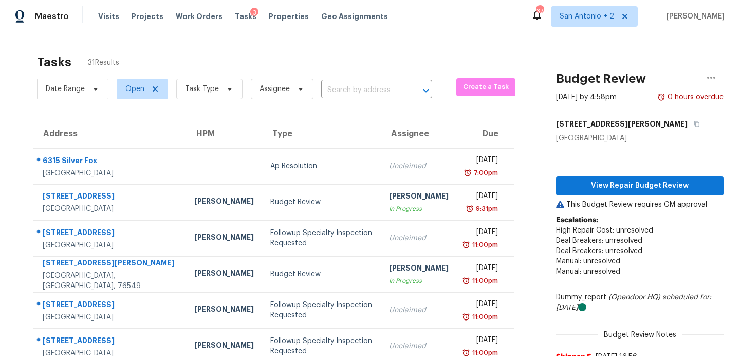  Describe the element at coordinates (202, 89) in the screenshot. I see `span: Task Type` at that location.